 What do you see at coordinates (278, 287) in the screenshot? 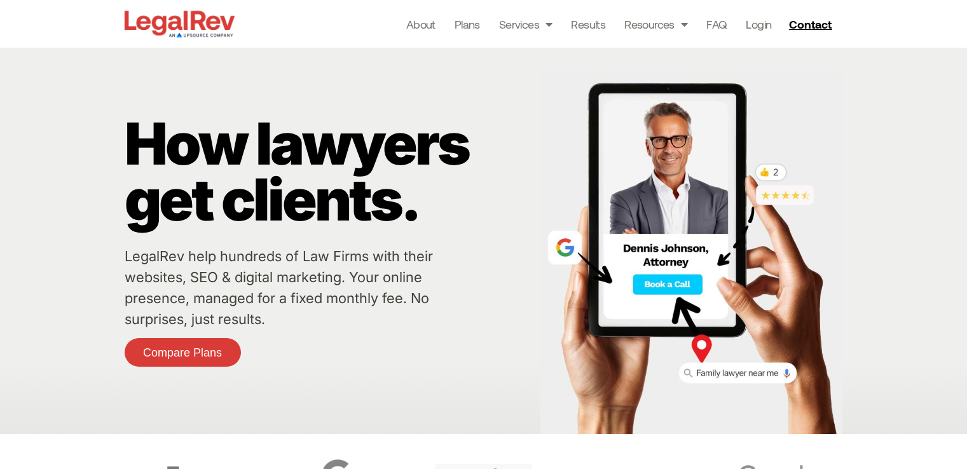
I see `a: LegalRev help hundreds of Law Firms with their websites, SEO & digital marketing. Your online pre...` at bounding box center [278, 287].